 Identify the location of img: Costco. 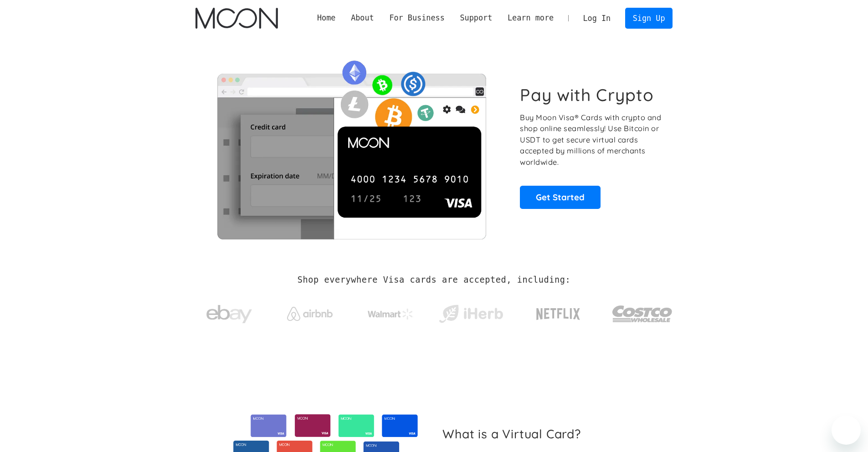
(642, 313).